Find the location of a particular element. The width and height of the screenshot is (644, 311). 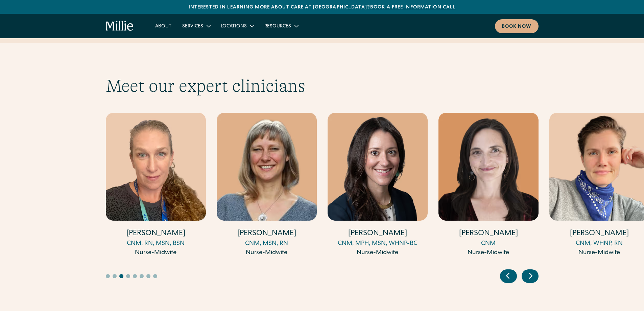

div: 8 / 17 is located at coordinates (488, 185).